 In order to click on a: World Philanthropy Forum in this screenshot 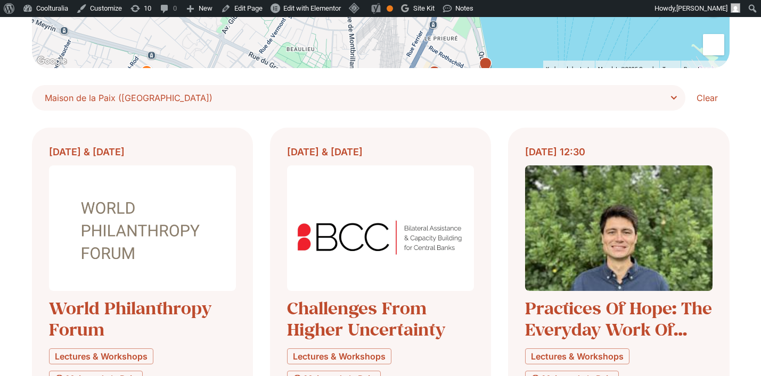, I will do `click(130, 319)`.